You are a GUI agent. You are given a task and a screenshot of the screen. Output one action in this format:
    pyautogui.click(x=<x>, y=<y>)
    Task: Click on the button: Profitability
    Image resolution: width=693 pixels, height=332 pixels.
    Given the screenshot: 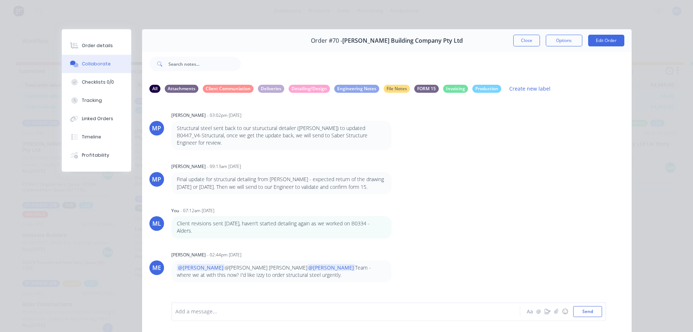 What is the action you would take?
    pyautogui.click(x=96, y=155)
    